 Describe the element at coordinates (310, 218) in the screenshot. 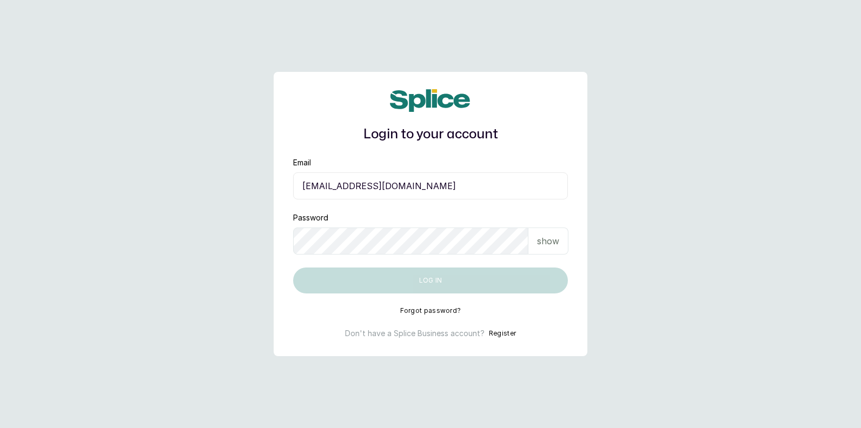

I see `label: Password` at that location.